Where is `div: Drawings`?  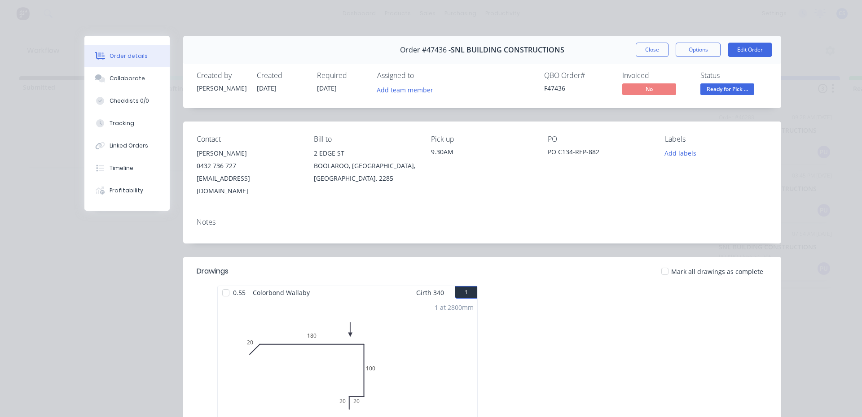
div: Drawings is located at coordinates (212, 271).